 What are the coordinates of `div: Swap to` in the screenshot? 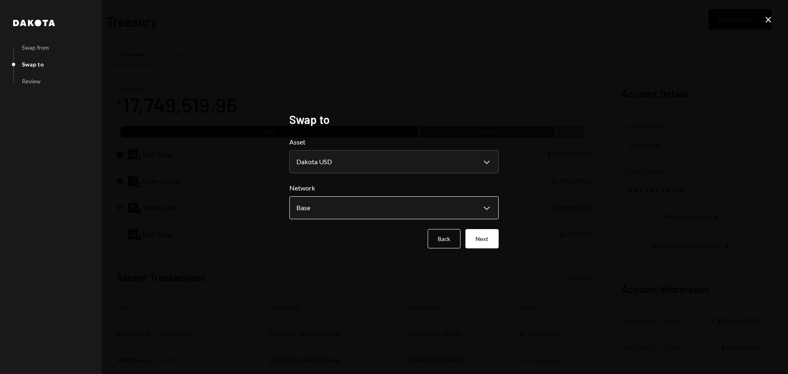 It's located at (33, 64).